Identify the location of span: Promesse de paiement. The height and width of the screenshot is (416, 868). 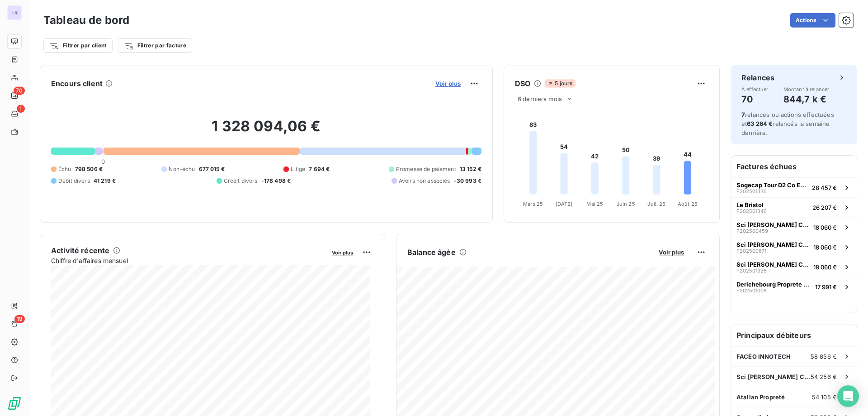
(426, 169).